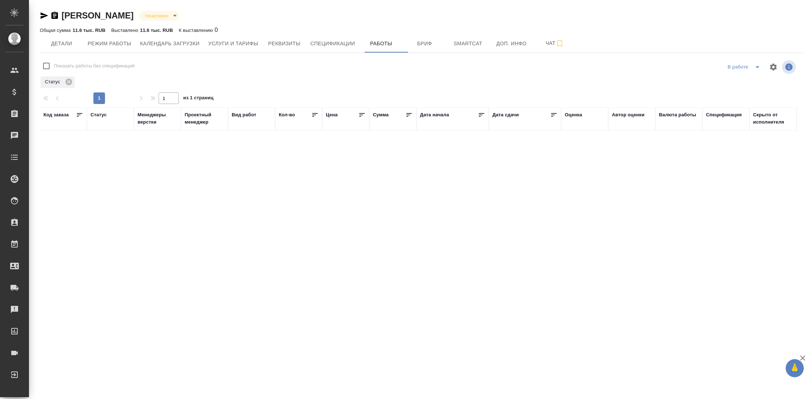  Describe the element at coordinates (199, 99) in the screenshot. I see `span: из 1 страниц` at that location.